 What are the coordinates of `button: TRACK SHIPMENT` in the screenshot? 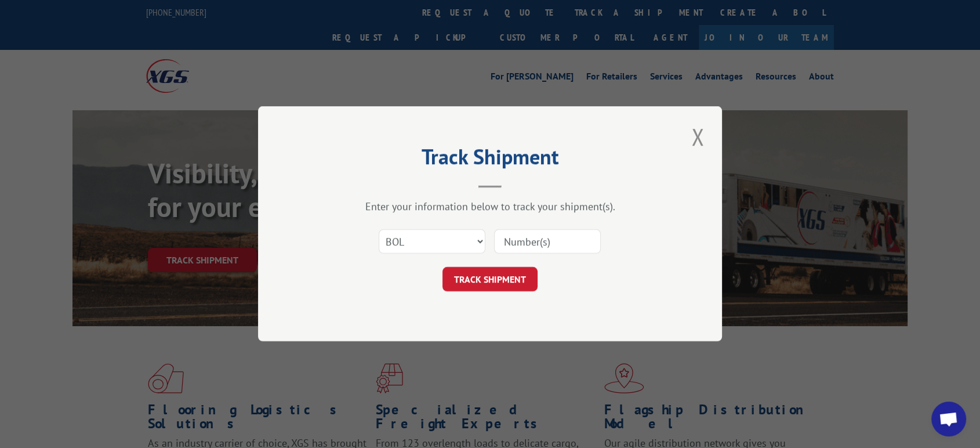 It's located at (490, 280).